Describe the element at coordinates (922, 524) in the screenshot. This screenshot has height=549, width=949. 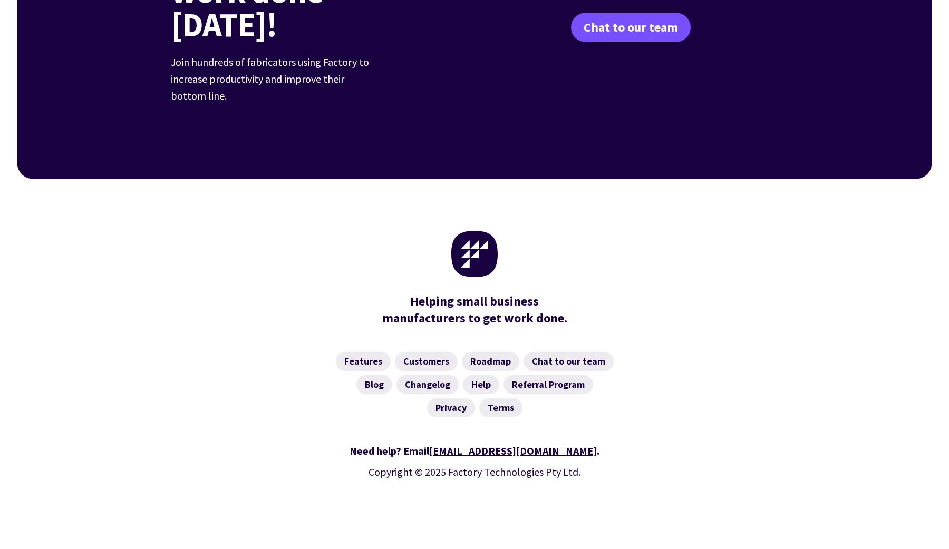
I see `div: Chat Widget` at that location.